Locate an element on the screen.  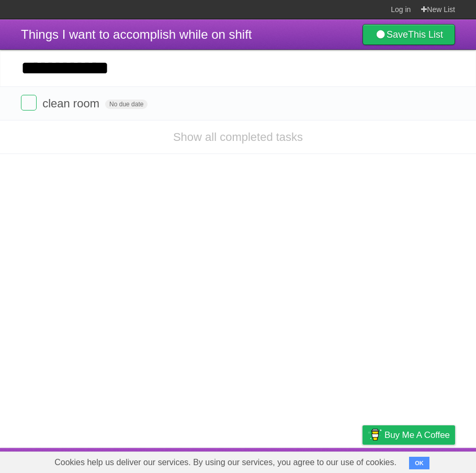
a: SaveThis List is located at coordinates (409, 35).